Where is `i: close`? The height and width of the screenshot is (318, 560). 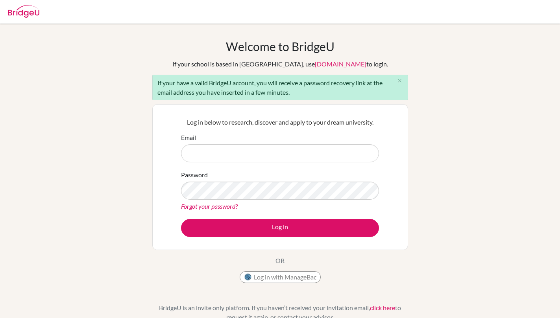
i: close is located at coordinates (399, 81).